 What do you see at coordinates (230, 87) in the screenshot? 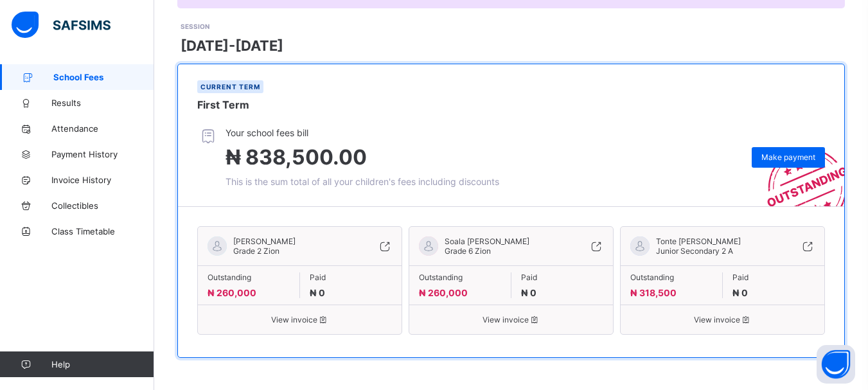
I see `span: Current term` at bounding box center [230, 87].